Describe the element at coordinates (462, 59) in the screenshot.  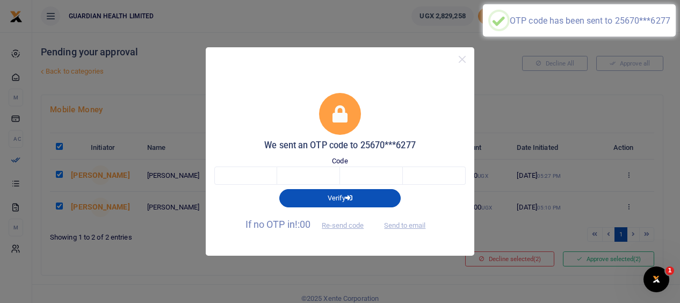
I see `button: Close` at that location.